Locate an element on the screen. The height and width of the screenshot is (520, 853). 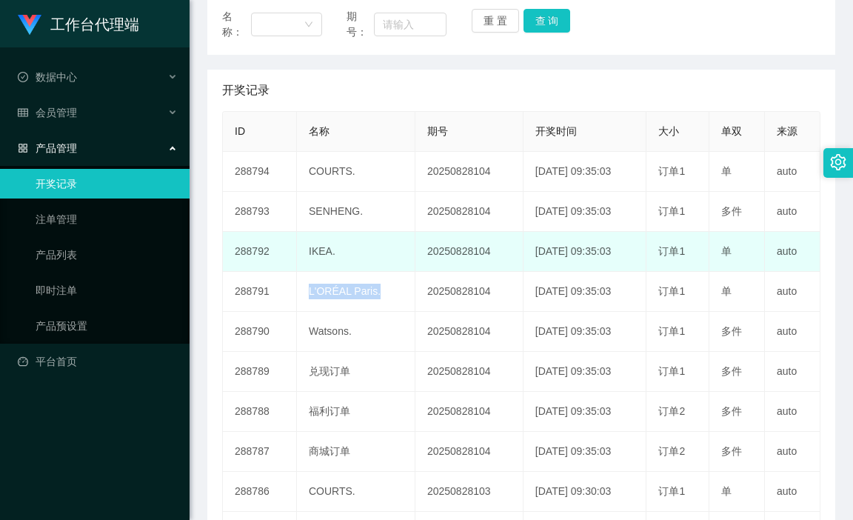
span: 开奖记录 is located at coordinates (246, 90).